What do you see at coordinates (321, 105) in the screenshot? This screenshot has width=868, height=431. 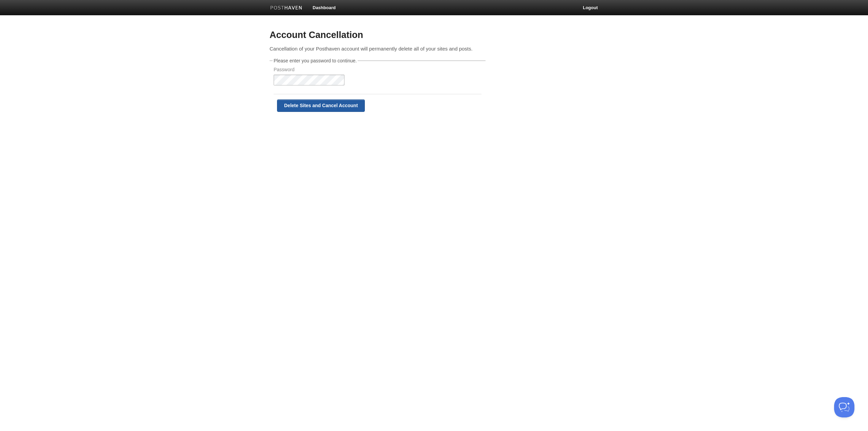 I see `input: Delete Sites and Cancel Account` at bounding box center [321, 105].